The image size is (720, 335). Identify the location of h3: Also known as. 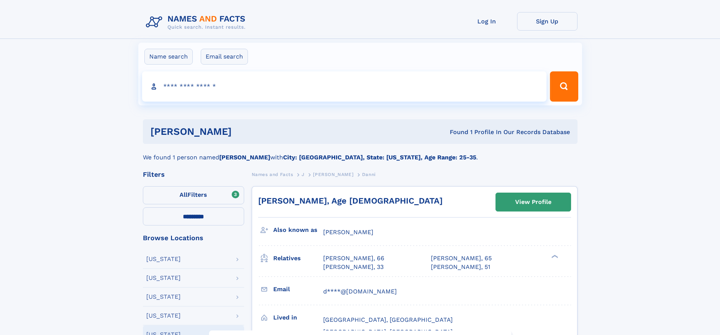
(298, 230).